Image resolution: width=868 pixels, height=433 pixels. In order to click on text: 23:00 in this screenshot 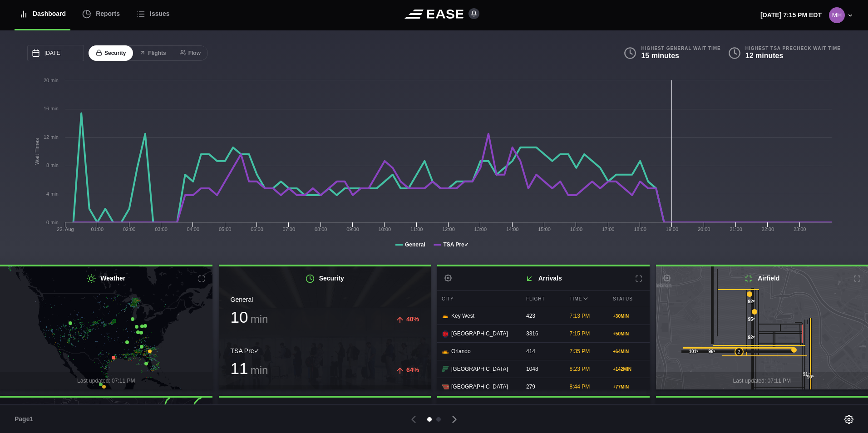, I will do `click(799, 230)`.